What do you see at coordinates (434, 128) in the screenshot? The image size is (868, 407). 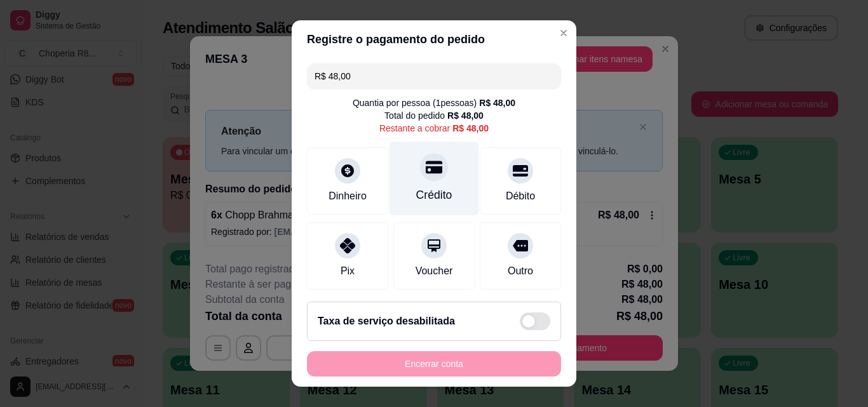 I see `div: Restante a cobrar` at bounding box center [434, 128].